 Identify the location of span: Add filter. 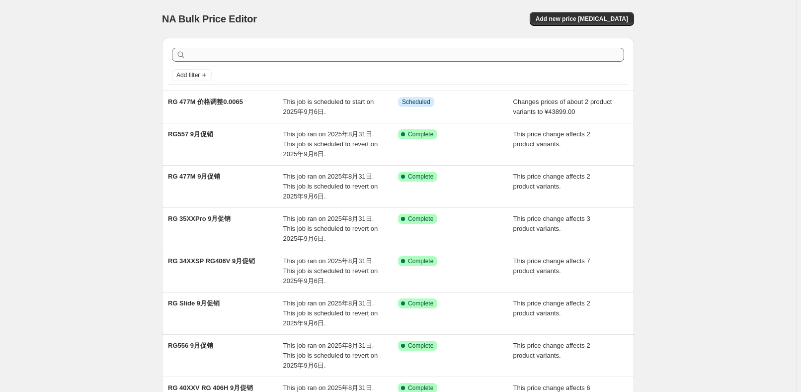
(188, 75).